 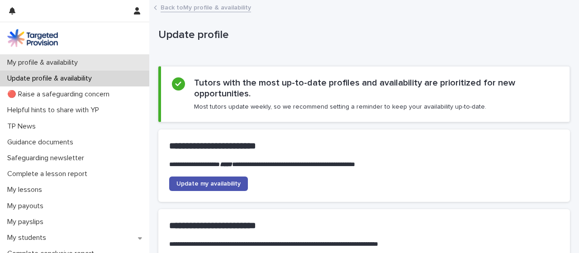 What do you see at coordinates (33, 38) in the screenshot?
I see `img: M5nRWzHhSzIhMunXDL62` at bounding box center [33, 38].